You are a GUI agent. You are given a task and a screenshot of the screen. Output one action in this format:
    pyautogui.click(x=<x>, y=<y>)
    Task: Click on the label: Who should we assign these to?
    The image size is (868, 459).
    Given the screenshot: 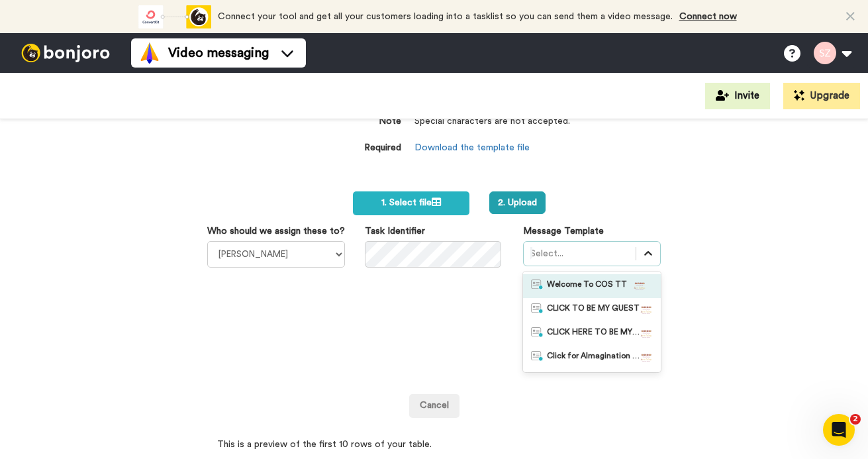 What is the action you would take?
    pyautogui.click(x=276, y=231)
    